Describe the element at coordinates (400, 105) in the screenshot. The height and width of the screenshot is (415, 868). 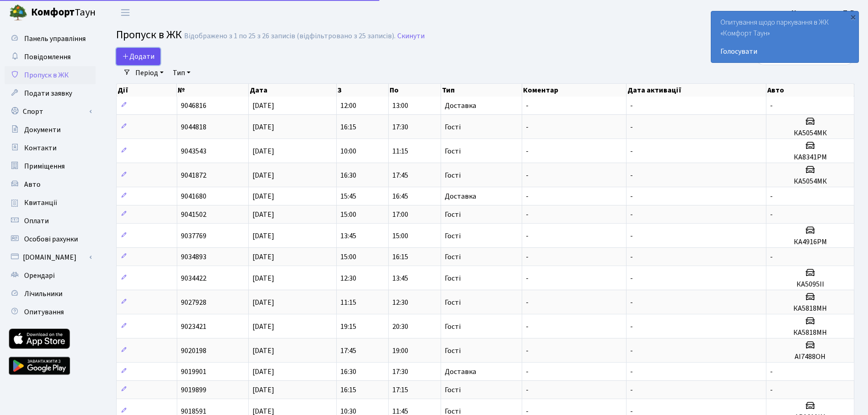
I see `span: 13:00` at that location.